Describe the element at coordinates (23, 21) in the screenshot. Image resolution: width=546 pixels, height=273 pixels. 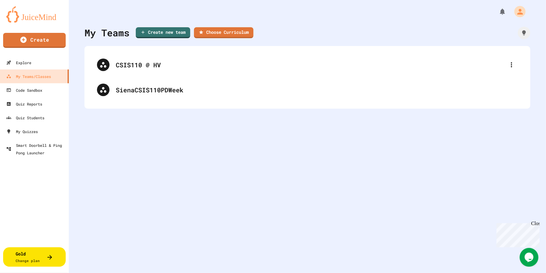
I see `div: Chat with us now!Close` at that location.